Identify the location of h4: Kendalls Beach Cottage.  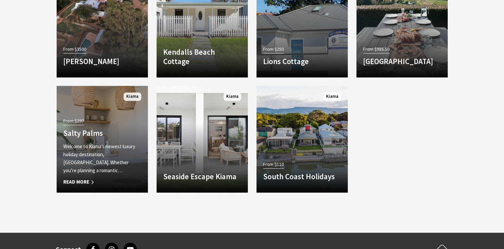
(202, 56).